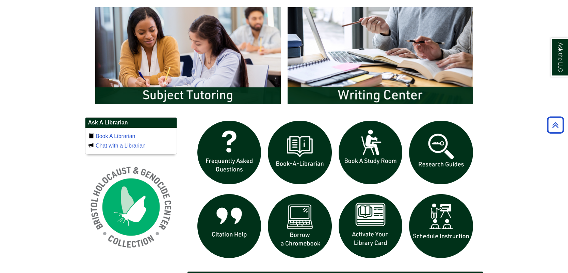  I want to click on img: Writing Center Information, so click(380, 55).